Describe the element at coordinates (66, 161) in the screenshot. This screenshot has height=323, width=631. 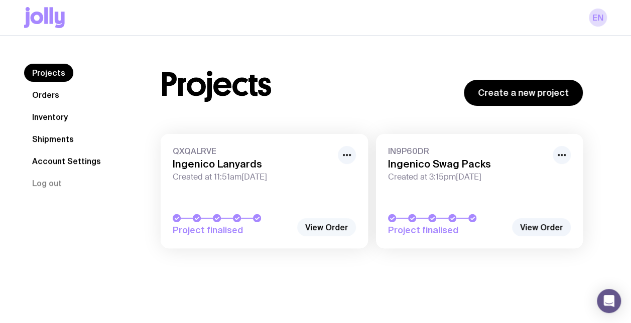
I see `a: Account Settings` at that location.